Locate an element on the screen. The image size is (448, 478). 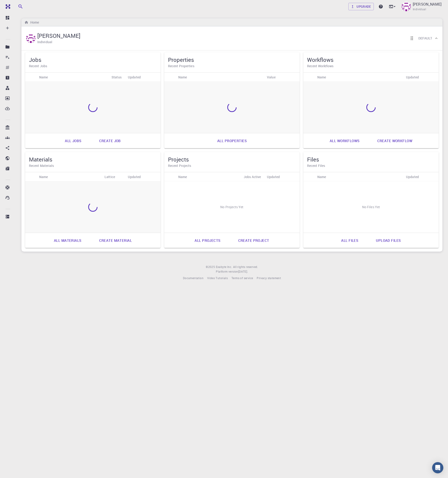
div: Open Intercom Messenger is located at coordinates (438, 468).